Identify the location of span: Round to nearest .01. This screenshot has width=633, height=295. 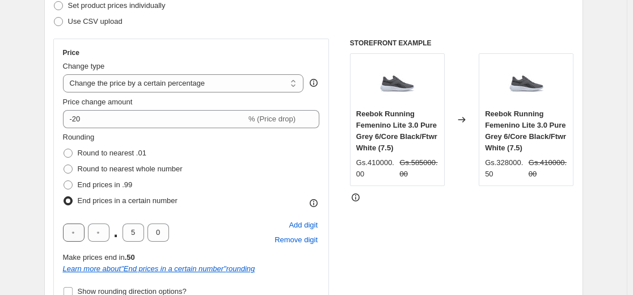
(112, 153).